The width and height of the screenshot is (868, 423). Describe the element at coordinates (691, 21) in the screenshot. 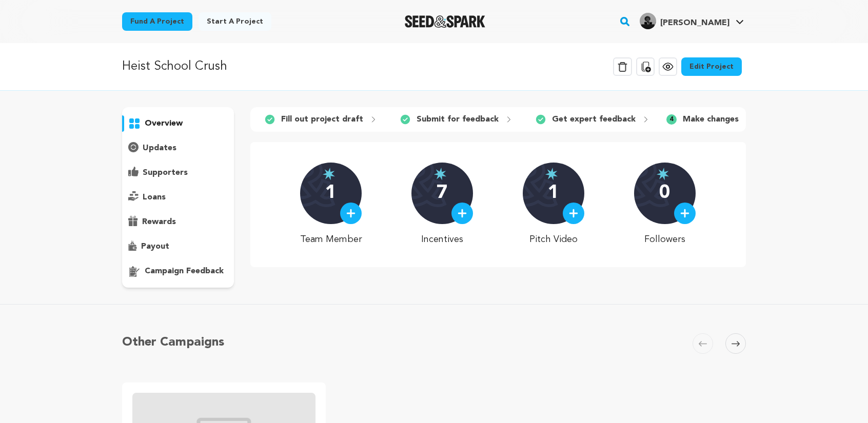

I see `span: Simi A.'s Profile` at that location.